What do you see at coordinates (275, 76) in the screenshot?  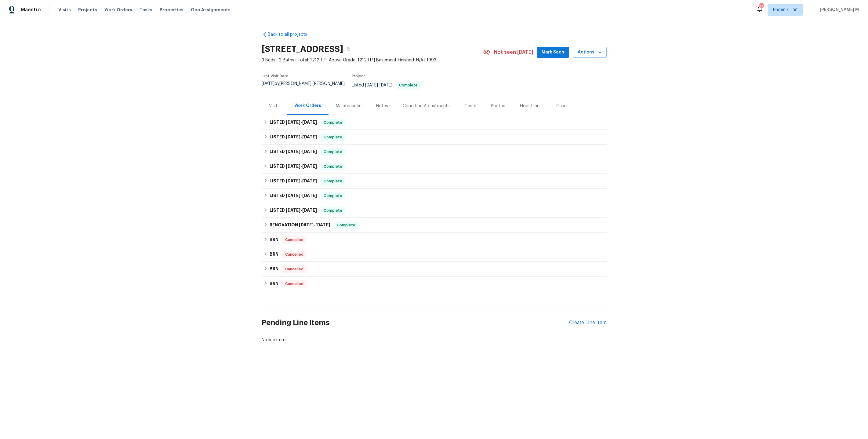 I see `span: Last Visit Date` at bounding box center [275, 76].